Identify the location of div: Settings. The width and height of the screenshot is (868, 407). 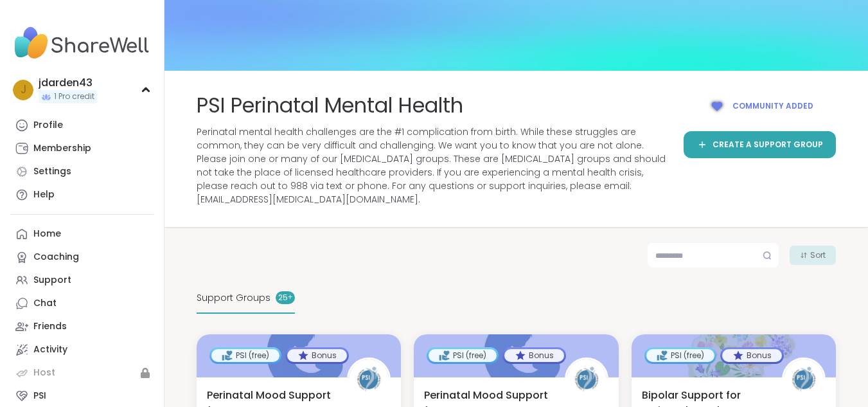
(52, 171).